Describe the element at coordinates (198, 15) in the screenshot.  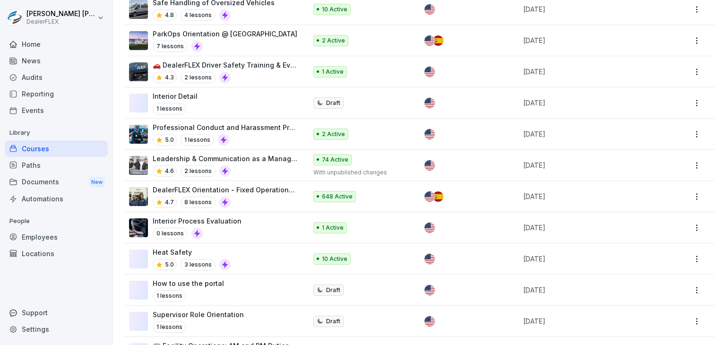
I see `p: 4 lessons` at that location.